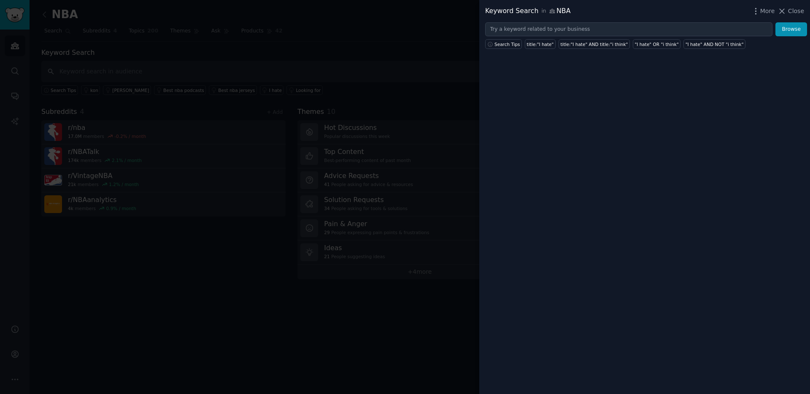  Describe the element at coordinates (767, 11) in the screenshot. I see `span: More` at that location.